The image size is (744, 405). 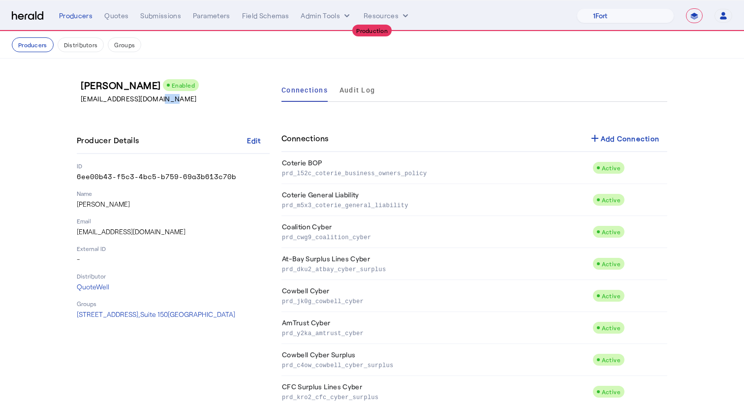 What do you see at coordinates (435, 237) in the screenshot?
I see `p: prd_cwg9_coalition_cyber` at bounding box center [435, 237].